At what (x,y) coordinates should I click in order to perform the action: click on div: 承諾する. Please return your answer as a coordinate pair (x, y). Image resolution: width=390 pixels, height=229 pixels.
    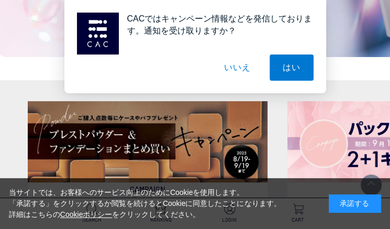
    Looking at the image, I should click on (355, 203).